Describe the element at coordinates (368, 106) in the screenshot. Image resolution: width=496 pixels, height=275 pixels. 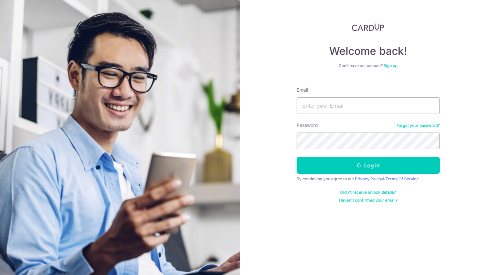
I see `input: Enter your Email` at that location.